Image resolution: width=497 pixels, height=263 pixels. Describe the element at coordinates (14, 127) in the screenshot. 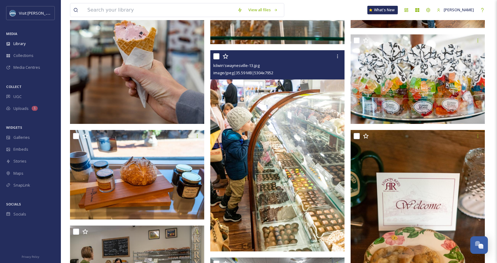

I see `span: WIDGETS` at that location.